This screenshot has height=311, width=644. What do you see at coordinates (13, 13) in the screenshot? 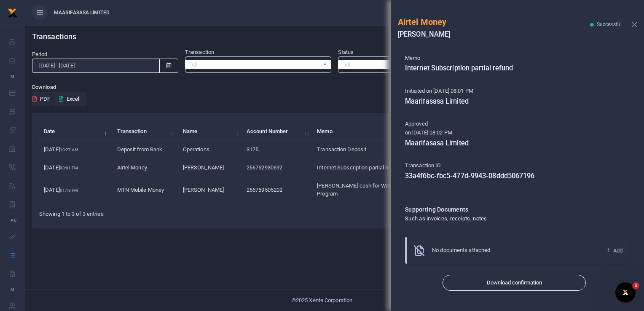
I see `img: logo-small` at bounding box center [13, 13].